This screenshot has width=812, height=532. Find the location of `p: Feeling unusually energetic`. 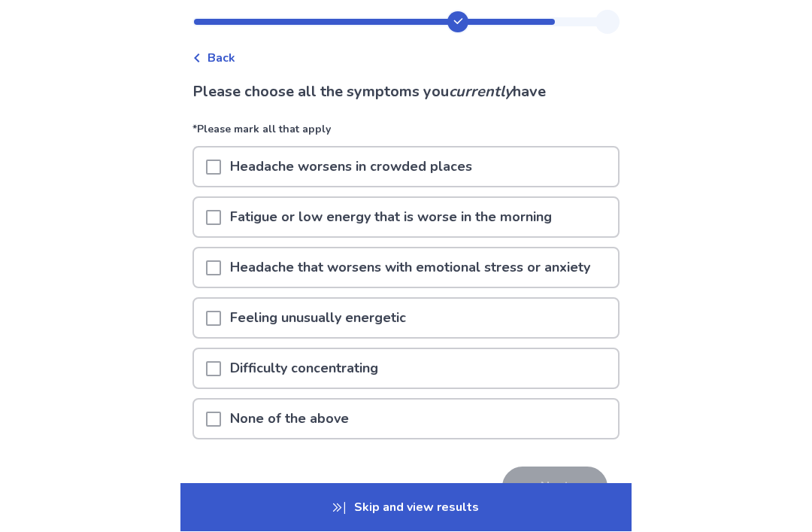

p: Feeling unusually energetic is located at coordinates (319, 319).